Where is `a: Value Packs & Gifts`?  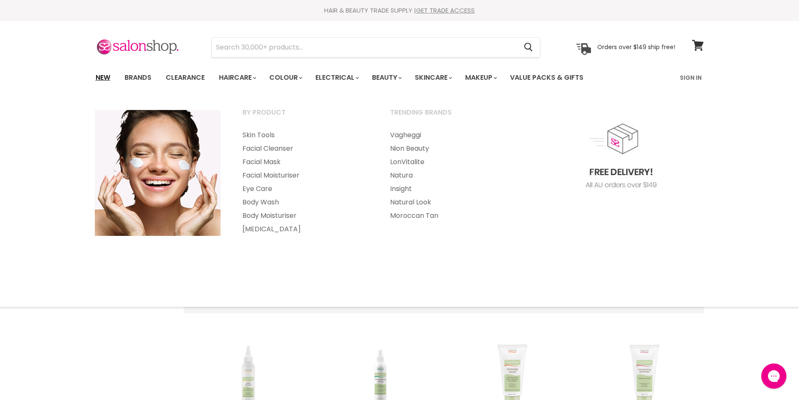 a: Value Packs & Gifts is located at coordinates (547, 78).